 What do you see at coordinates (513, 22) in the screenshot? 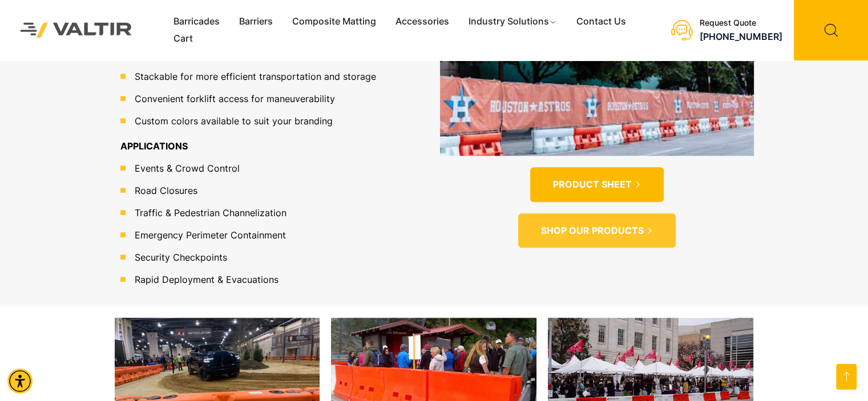
I see `a: Industry Solutions` at bounding box center [513, 22].